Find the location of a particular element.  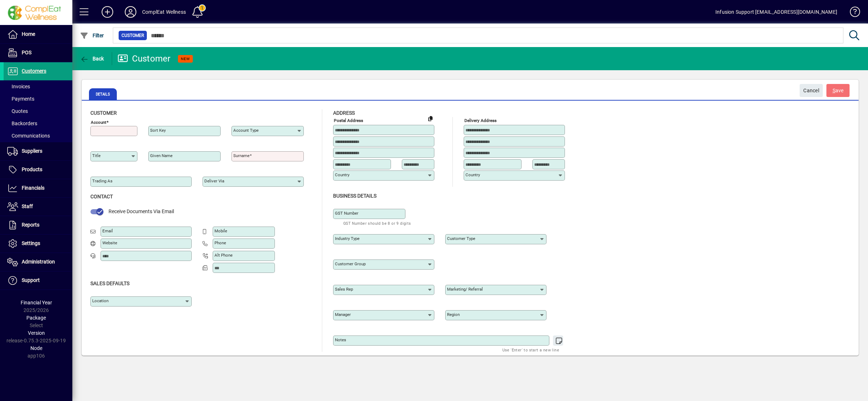

span: Financial Year is located at coordinates (36, 303).